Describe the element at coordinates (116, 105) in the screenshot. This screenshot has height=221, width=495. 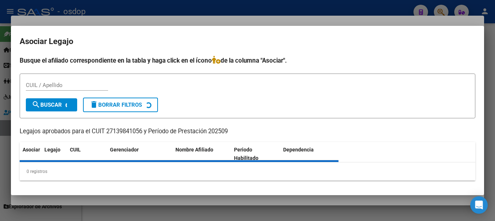
I see `span: Borrar Filtros` at that location.